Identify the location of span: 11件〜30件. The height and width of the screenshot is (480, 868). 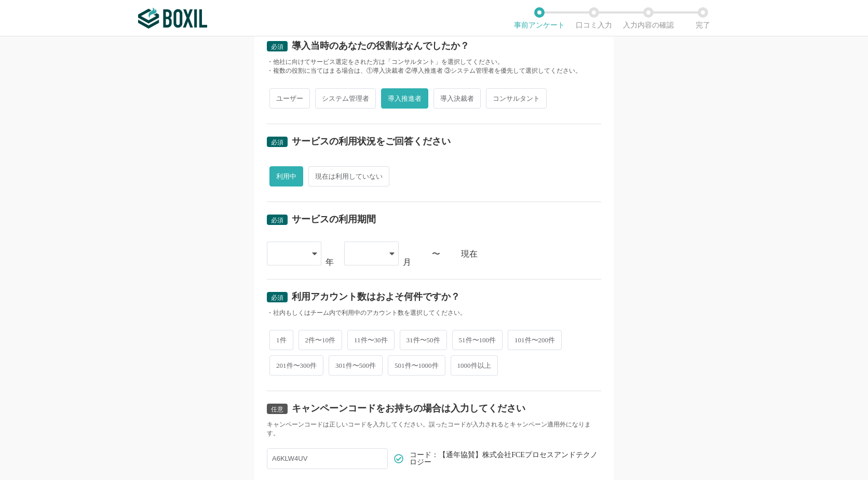
(371, 339).